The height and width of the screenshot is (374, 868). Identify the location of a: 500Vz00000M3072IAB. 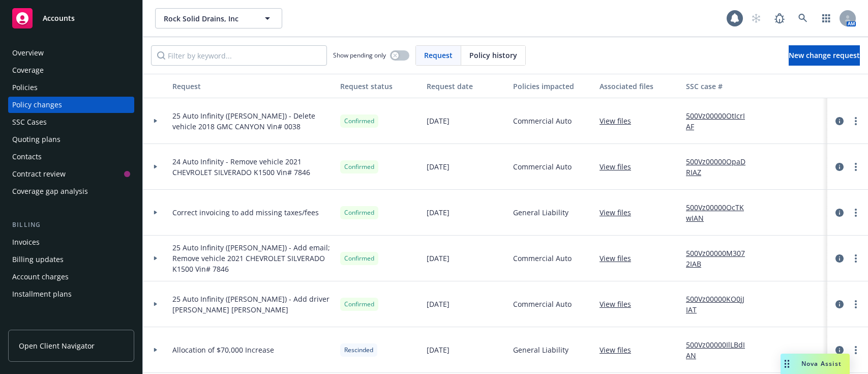
(720, 259).